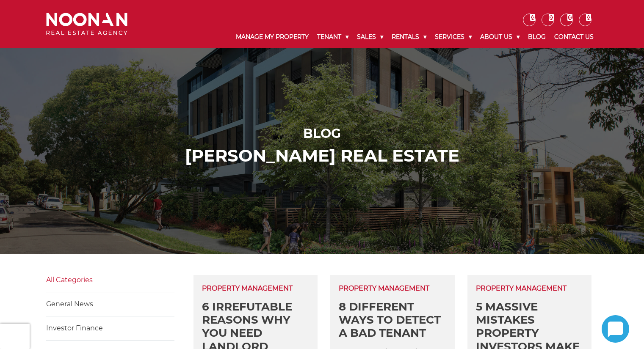  I want to click on a: Investor Finance, so click(75, 328).